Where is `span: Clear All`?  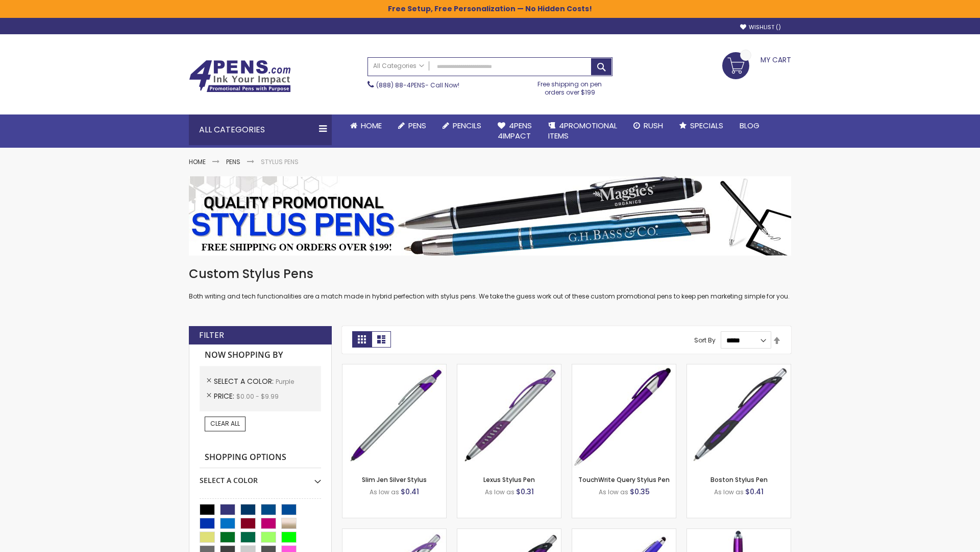
span: Clear All is located at coordinates (225, 423).